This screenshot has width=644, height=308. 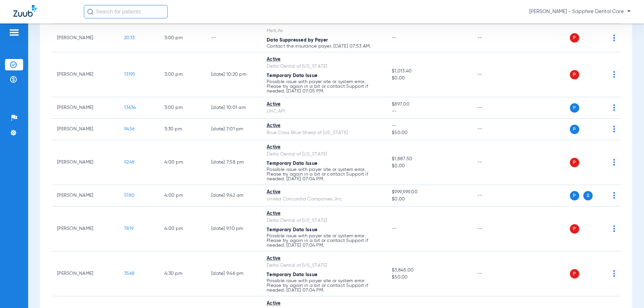 I want to click on input: Search for patients, so click(x=126, y=12).